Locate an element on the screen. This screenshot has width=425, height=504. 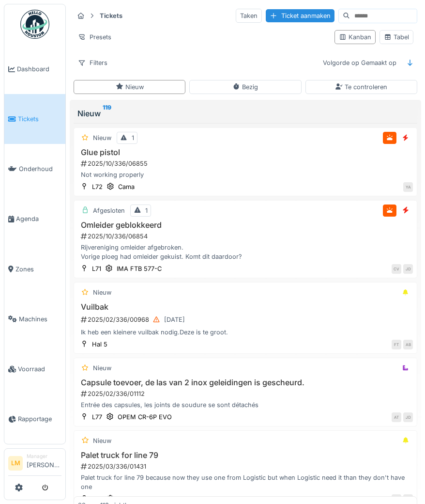
img: Badge_color-CXgf-gQk.svg is located at coordinates (35, 24).